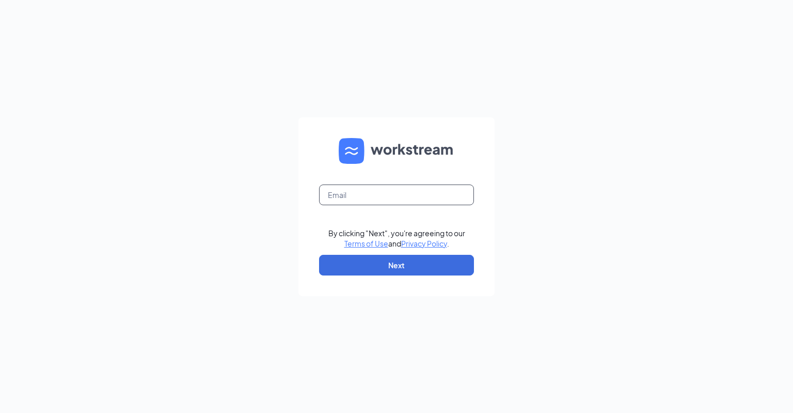 This screenshot has width=793, height=413. I want to click on a: Privacy Policy, so click(424, 243).